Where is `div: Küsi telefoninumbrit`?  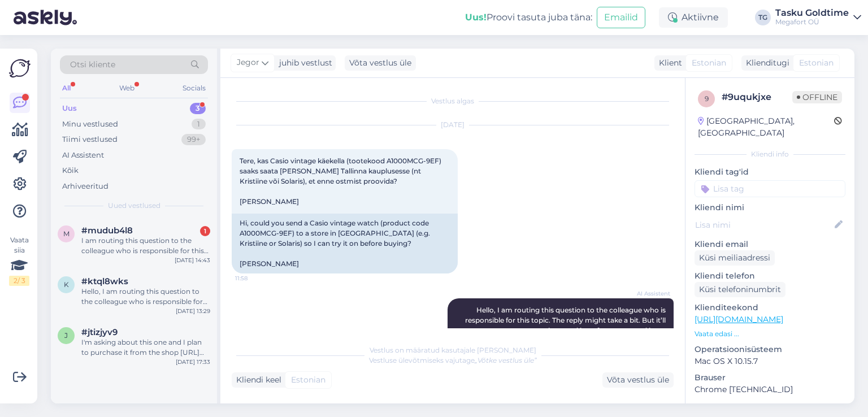 div: Küsi telefoninumbrit is located at coordinates (740, 289).